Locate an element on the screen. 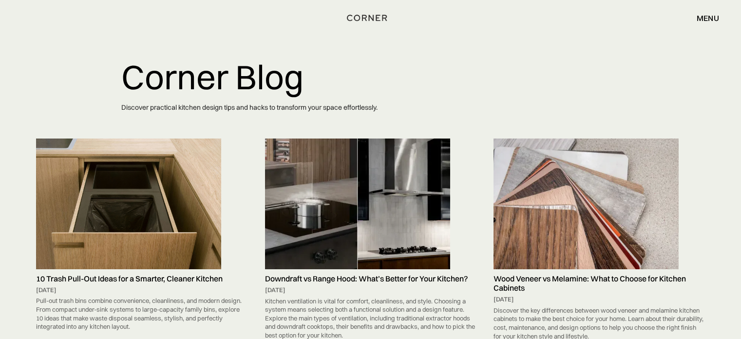  h5: 10 Trash Pull-Out Ideas for a Smarter, Cleaner Kitchen is located at coordinates (142, 278).